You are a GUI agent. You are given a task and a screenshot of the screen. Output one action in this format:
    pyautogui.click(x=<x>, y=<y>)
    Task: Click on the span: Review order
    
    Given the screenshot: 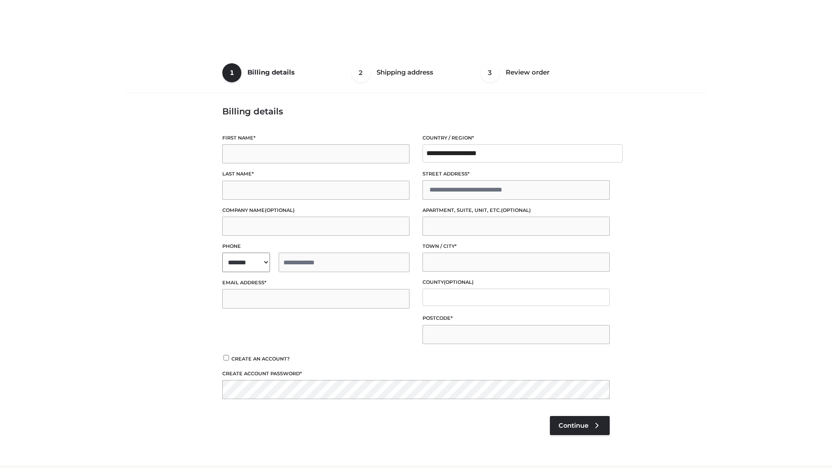 What is the action you would take?
    pyautogui.click(x=527, y=72)
    